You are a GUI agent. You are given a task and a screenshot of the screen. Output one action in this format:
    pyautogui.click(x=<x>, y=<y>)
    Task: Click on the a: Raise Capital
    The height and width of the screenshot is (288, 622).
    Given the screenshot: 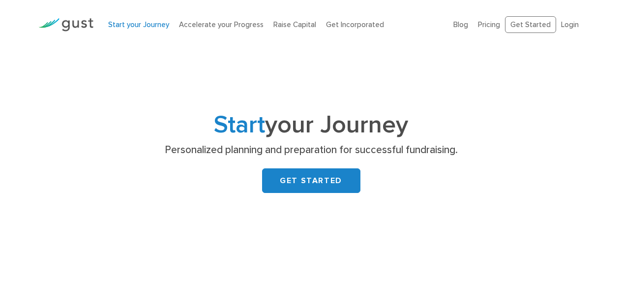 What is the action you would take?
    pyautogui.click(x=294, y=25)
    